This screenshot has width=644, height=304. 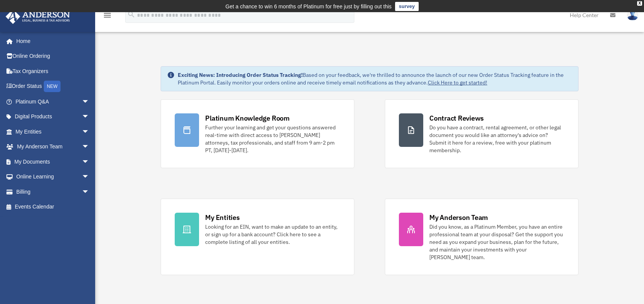 What do you see at coordinates (53, 132) in the screenshot?
I see `a: My Entitiesarrow_drop_down` at bounding box center [53, 132].